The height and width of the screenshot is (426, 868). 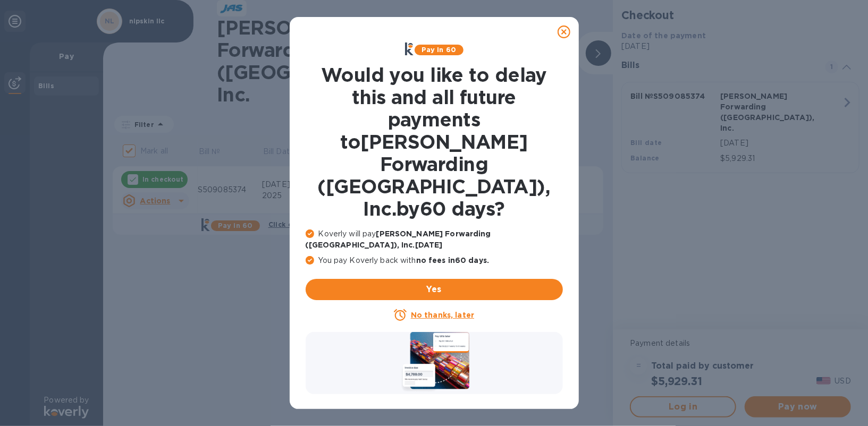 I want to click on b: Pay in 60, so click(x=438, y=50).